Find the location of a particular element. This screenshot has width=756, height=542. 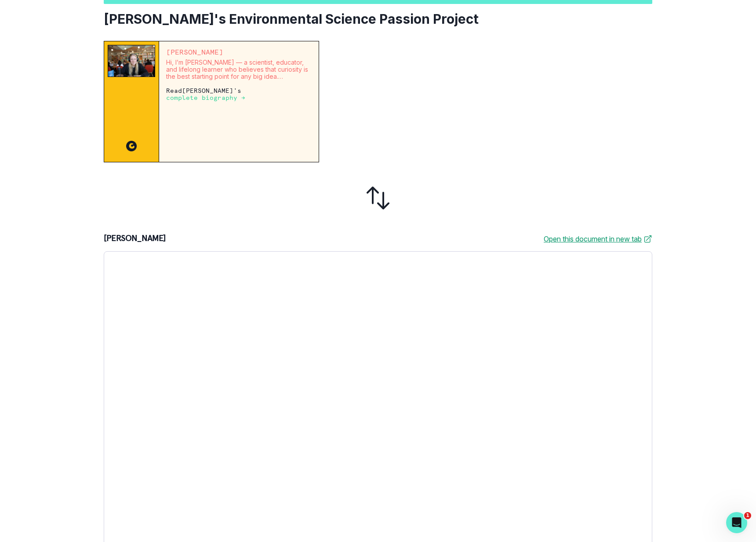

span: 1 is located at coordinates (748, 516).